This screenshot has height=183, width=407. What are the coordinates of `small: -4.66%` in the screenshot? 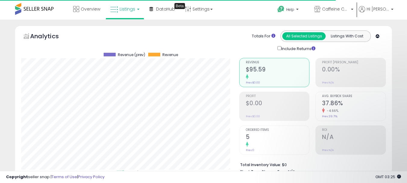 It's located at (331, 110).